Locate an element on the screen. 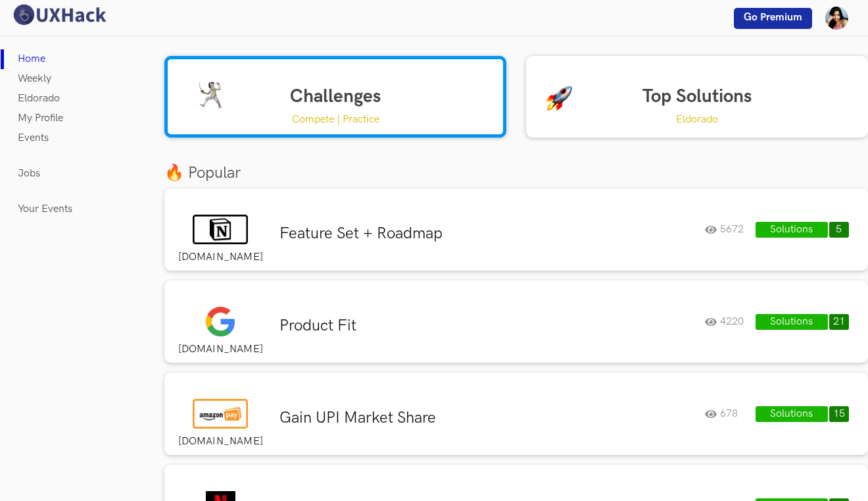 This screenshot has width=868, height=501. a: Your Events is located at coordinates (45, 209).